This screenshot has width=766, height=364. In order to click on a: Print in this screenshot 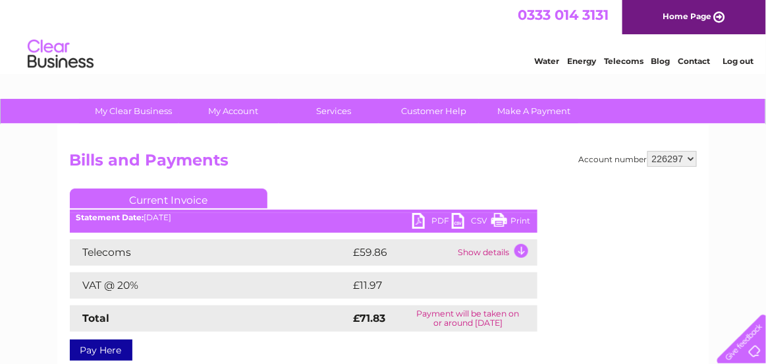, I will do `click(511, 222)`.